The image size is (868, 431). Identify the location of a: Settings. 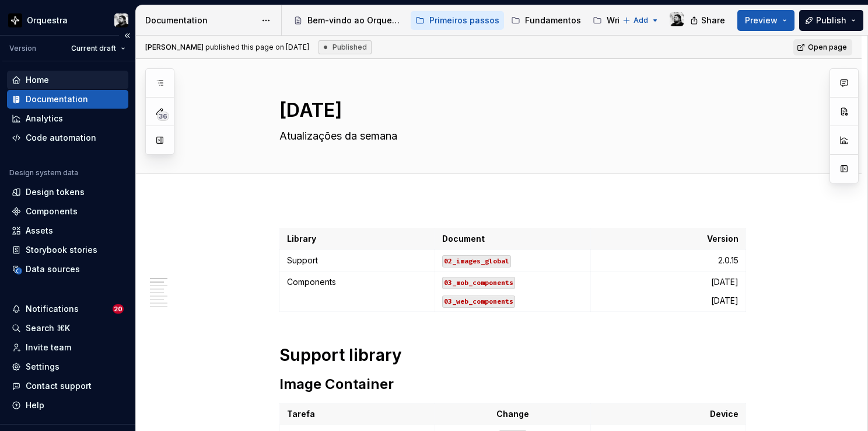
(67, 367).